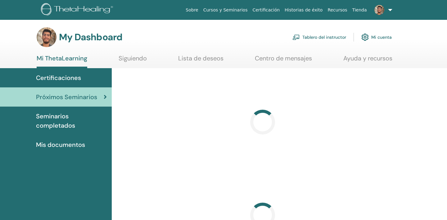 This screenshot has width=447, height=220. I want to click on img: logo.png, so click(78, 10).